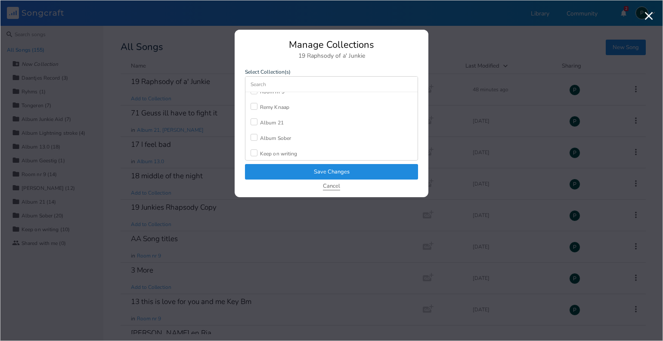 This screenshot has height=341, width=663. What do you see at coordinates (274, 107) in the screenshot?
I see `div: Remy Knaap` at bounding box center [274, 107].